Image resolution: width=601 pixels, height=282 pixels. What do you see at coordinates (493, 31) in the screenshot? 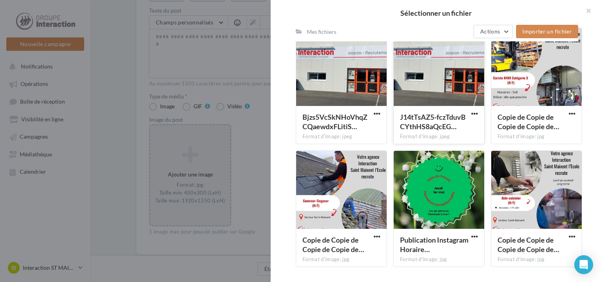
I see `button: Actions` at bounding box center [493, 31].